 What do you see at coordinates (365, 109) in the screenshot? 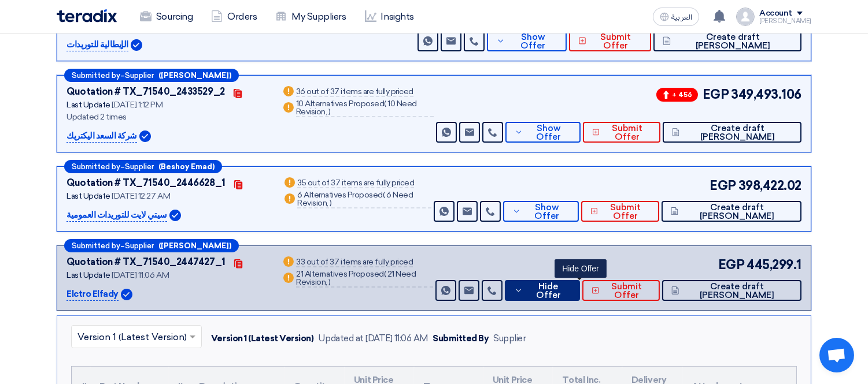
I see `div: 10 Alternatives Proposed` at bounding box center [365, 109].